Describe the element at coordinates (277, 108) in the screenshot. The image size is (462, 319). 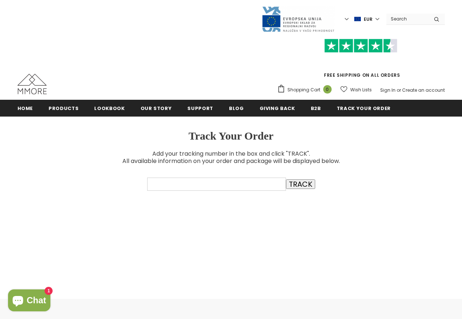
I see `a: Giving back` at that location.